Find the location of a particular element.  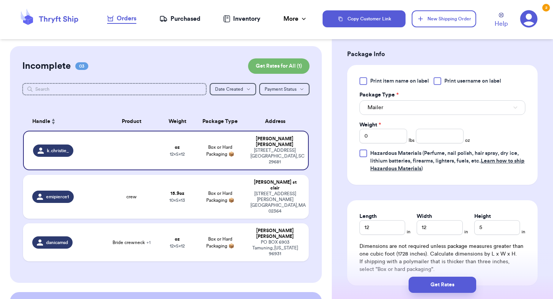

span: Help is located at coordinates (501, 24).